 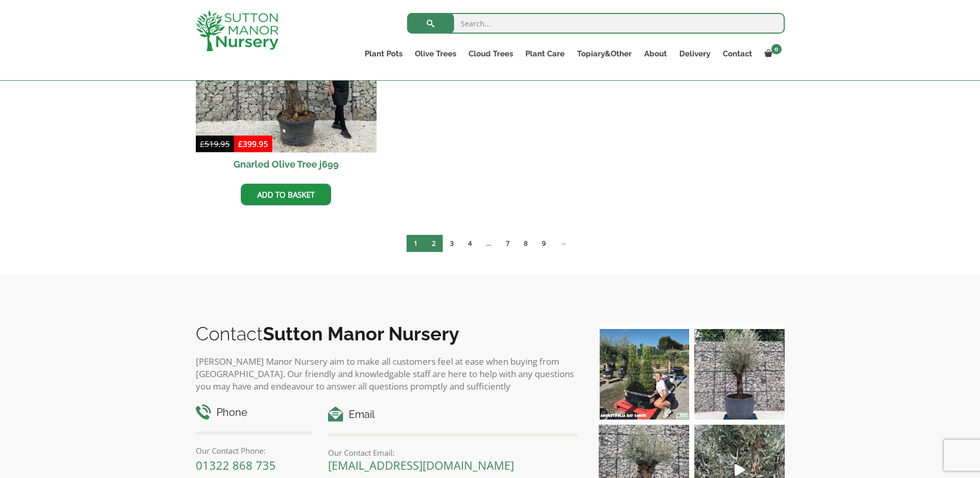 What do you see at coordinates (383, 54) in the screenshot?
I see `a: Plant Pots` at bounding box center [383, 54].